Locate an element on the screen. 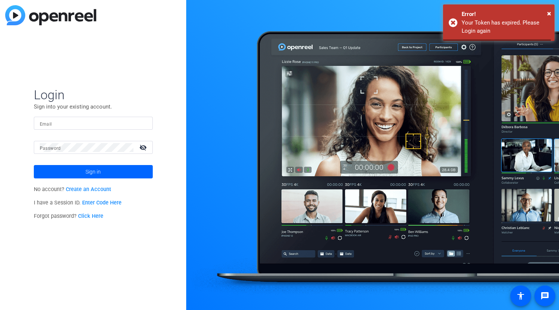  div: Your Token has expired. Please Login again is located at coordinates (505, 27).